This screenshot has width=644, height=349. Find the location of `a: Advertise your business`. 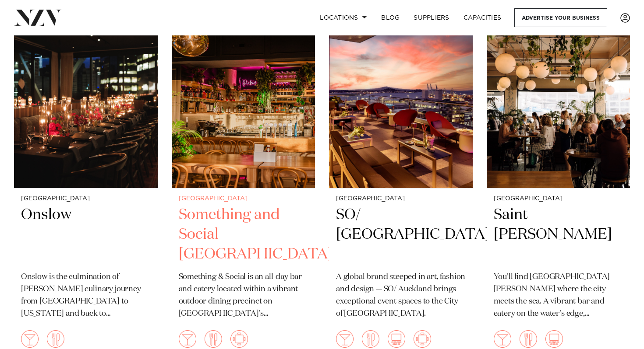

a: Advertise your business is located at coordinates (561, 18).